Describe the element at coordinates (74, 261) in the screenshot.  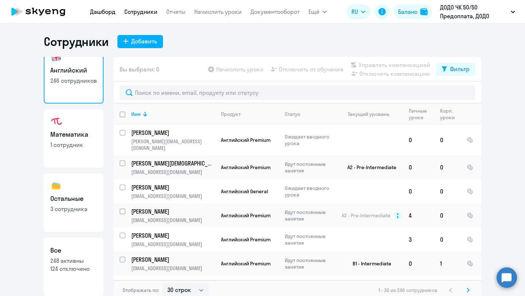
I see `p: 248 активны` at that location.